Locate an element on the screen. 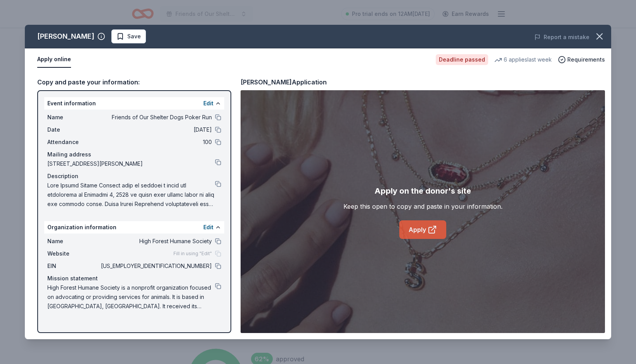 This screenshot has width=636, height=364. div: Mission statement is located at coordinates (134, 279).